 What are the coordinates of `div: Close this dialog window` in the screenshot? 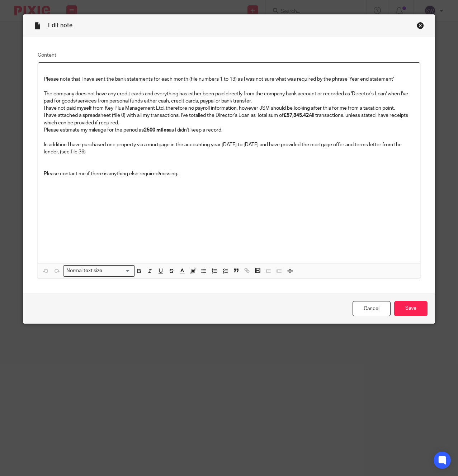 It's located at (420, 26).